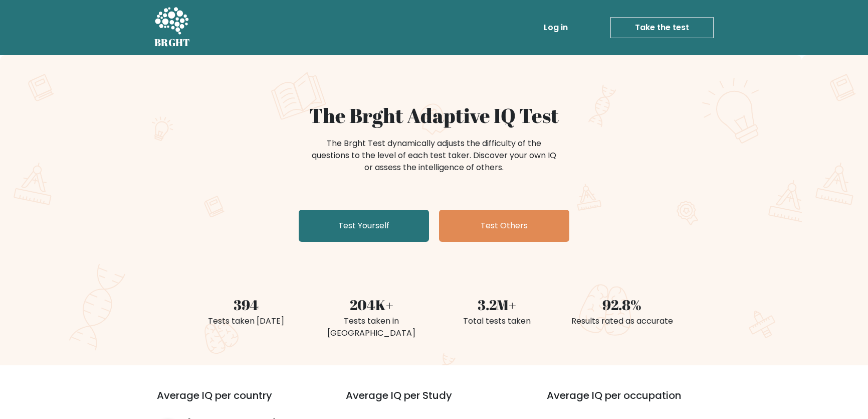 The image size is (868, 419). I want to click on div: 92.8%, so click(622, 305).